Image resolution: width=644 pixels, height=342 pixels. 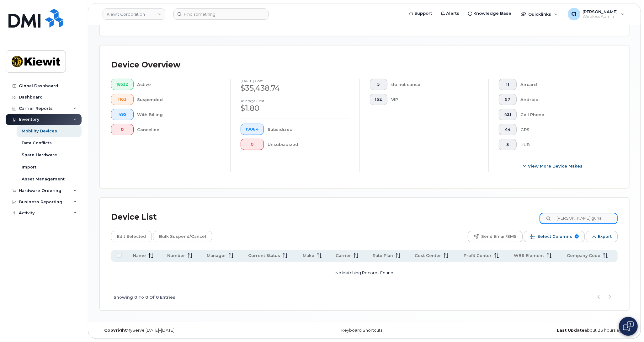 What do you see at coordinates (122, 84) in the screenshot?
I see `span: 18532` at bounding box center [122, 84].